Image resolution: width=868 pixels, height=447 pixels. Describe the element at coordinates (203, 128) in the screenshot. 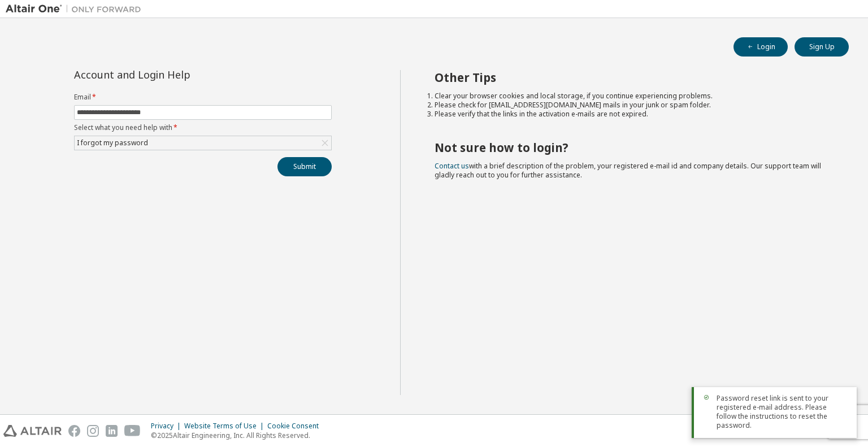

I see `label: Select what you need help with` at that location.